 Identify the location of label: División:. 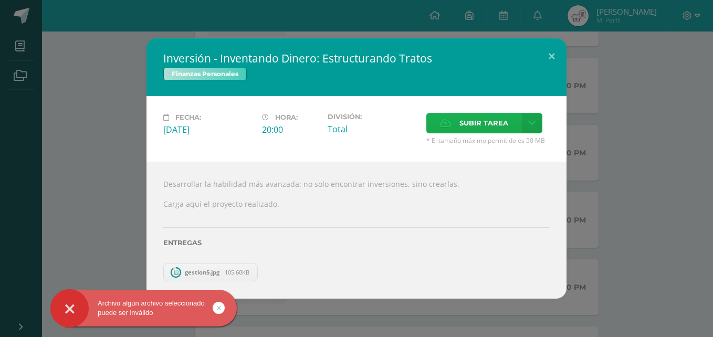
(373, 117).